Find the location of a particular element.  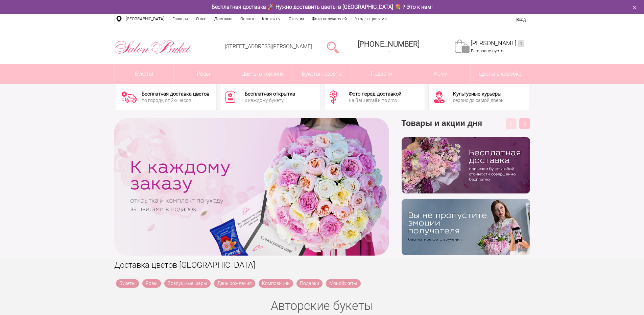

a: Главная is located at coordinates (180, 19).